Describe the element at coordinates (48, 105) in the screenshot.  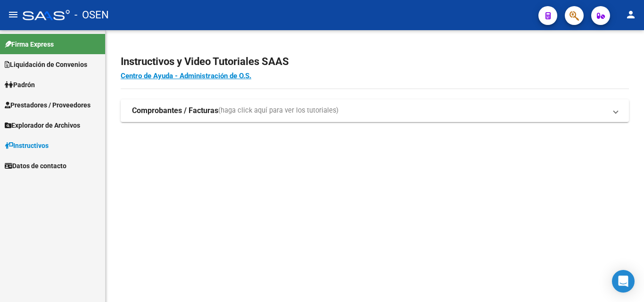
I see `span: Prestadores / Proveedores` at that location.